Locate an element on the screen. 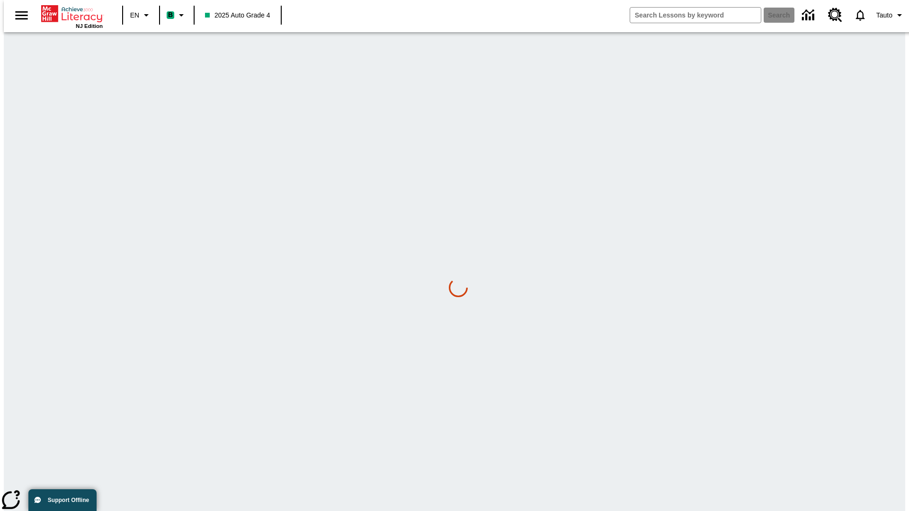 Image resolution: width=909 pixels, height=511 pixels. div: Home is located at coordinates (72, 16).